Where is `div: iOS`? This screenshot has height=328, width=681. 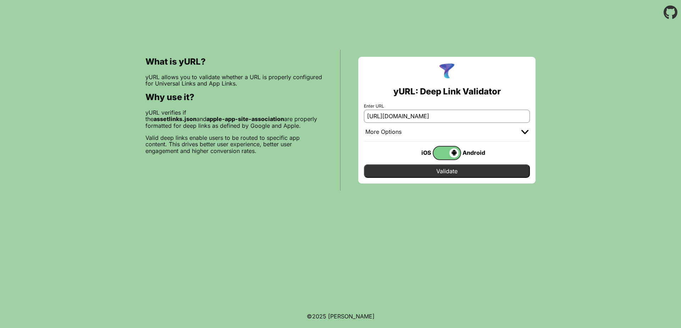 div: iOS is located at coordinates (419, 153).